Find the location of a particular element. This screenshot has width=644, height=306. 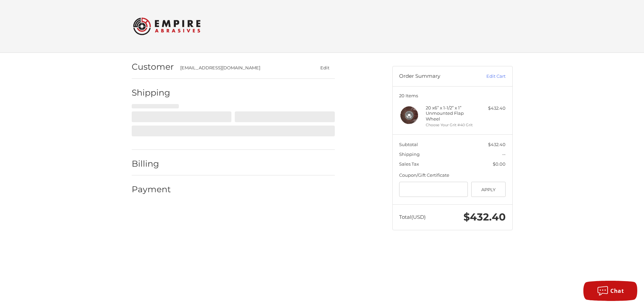

h2: Payment is located at coordinates (151, 189).